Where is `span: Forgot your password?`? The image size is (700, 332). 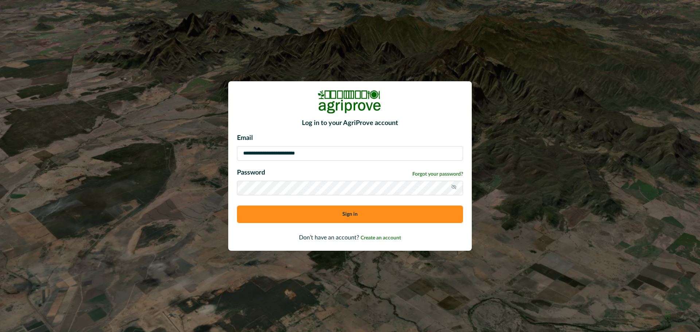 span: Forgot your password? is located at coordinates (438, 174).